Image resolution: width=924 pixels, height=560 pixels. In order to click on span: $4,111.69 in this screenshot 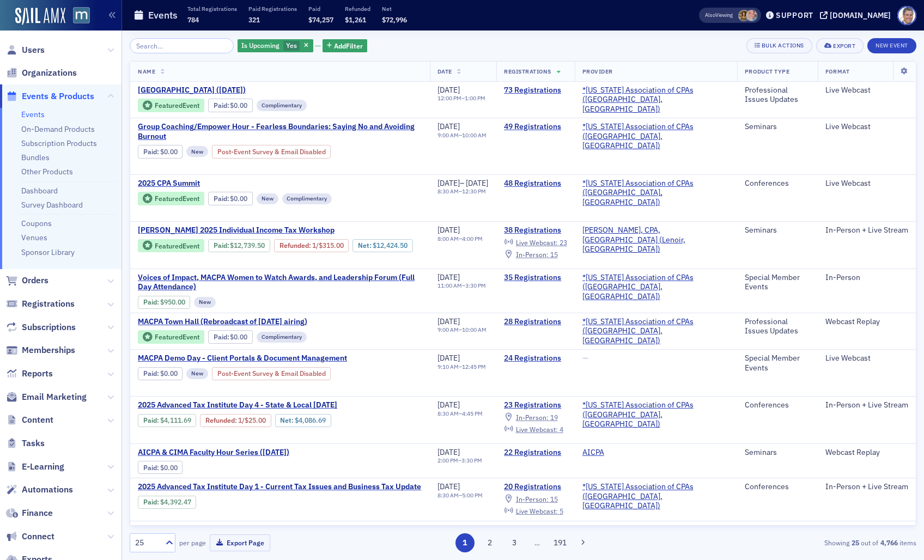, I will do `click(175, 420)`.